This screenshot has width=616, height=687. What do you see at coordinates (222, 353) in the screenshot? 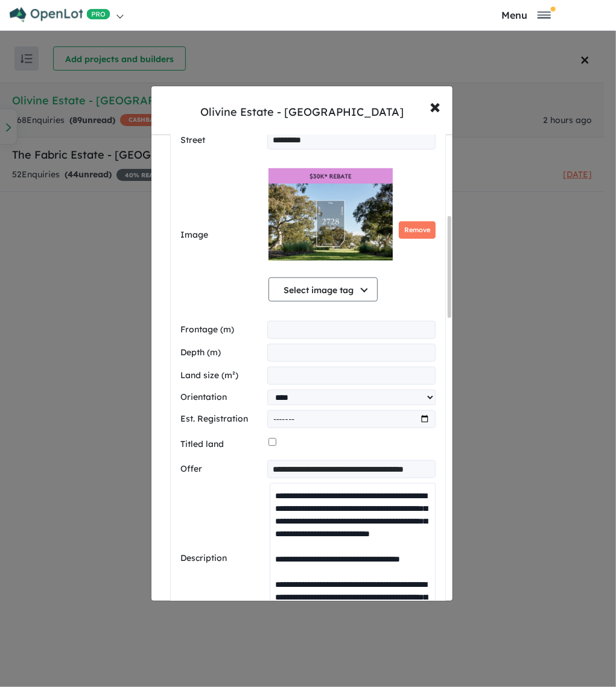
I see `label: Depth (m)` at bounding box center [222, 353].